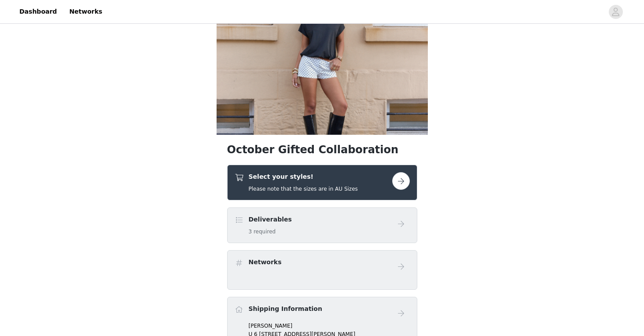 The height and width of the screenshot is (336, 644). I want to click on h4: Deliverables, so click(270, 219).